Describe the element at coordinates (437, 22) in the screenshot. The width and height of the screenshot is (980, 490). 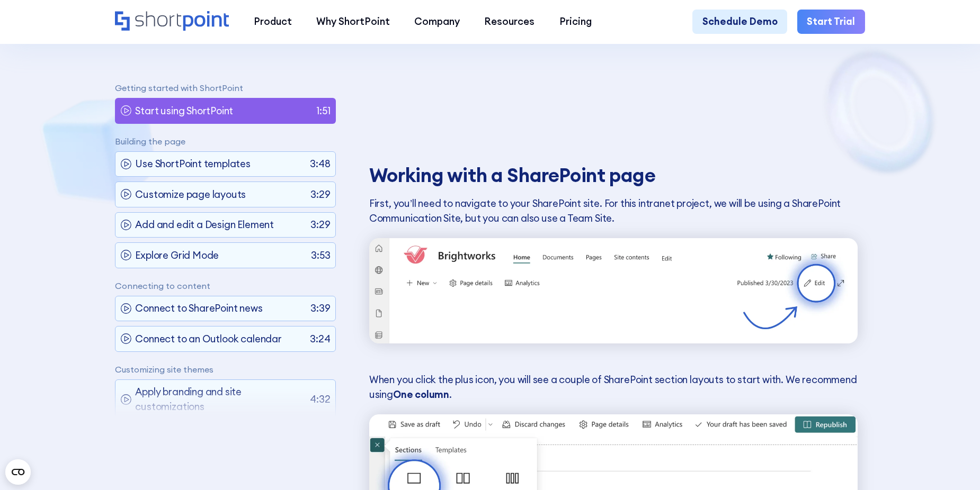
I see `div: Company` at that location.